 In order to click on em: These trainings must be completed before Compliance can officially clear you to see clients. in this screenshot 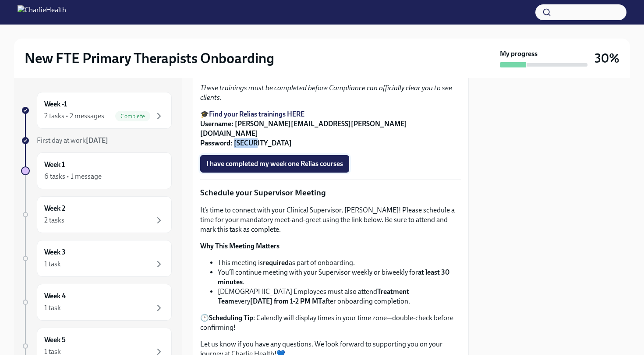, I will do `click(326, 93)`.